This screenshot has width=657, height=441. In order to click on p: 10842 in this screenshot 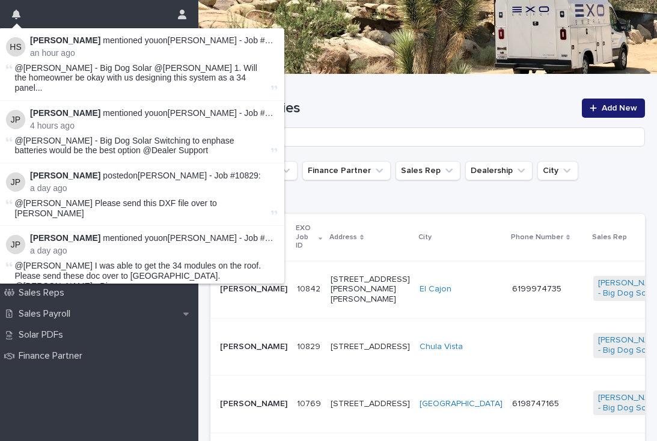, I will do `click(310, 288)`.